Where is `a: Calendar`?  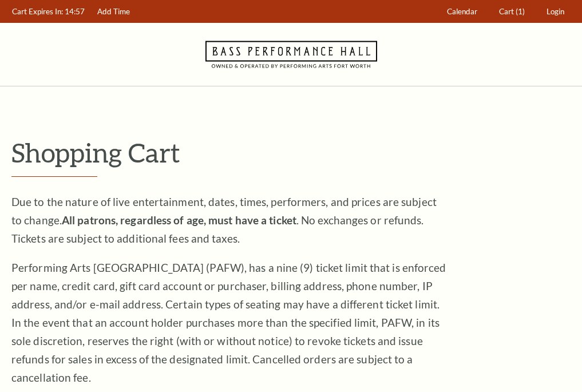
a: Calendar is located at coordinates (463, 12).